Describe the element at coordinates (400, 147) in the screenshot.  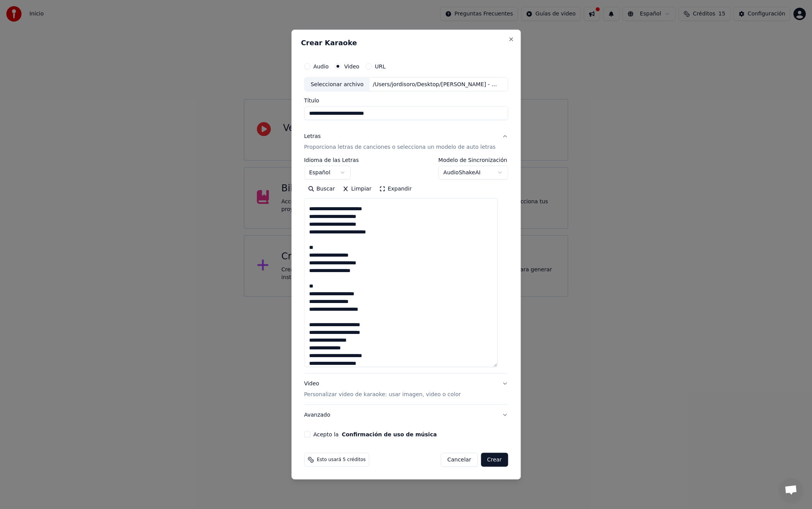
I see `p: Proporciona letras de canciones o selecciona un modelo de auto letras` at that location.